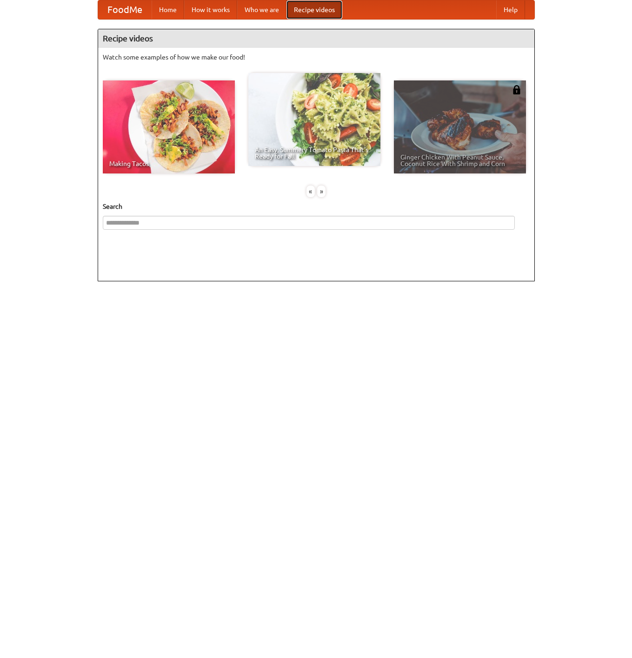 The image size is (632, 658). I want to click on span: Making Tacos, so click(169, 164).